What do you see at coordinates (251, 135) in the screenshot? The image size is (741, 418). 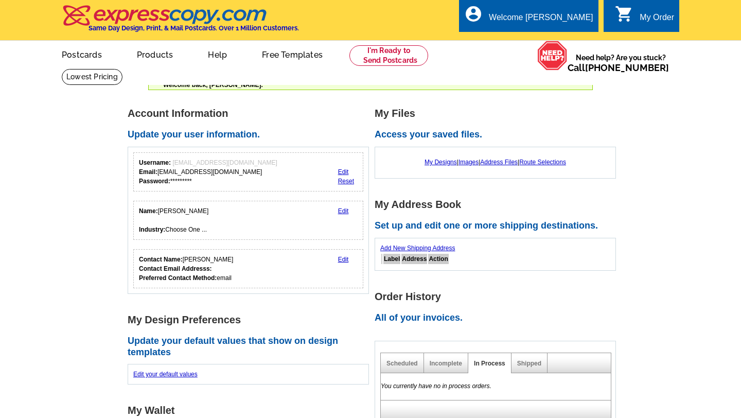 I see `h2: Update your user information.` at bounding box center [251, 135].